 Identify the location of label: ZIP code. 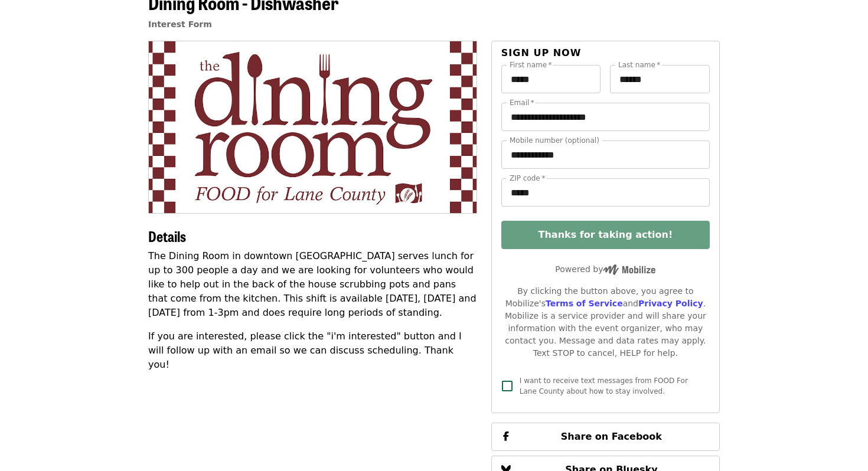
(527, 178).